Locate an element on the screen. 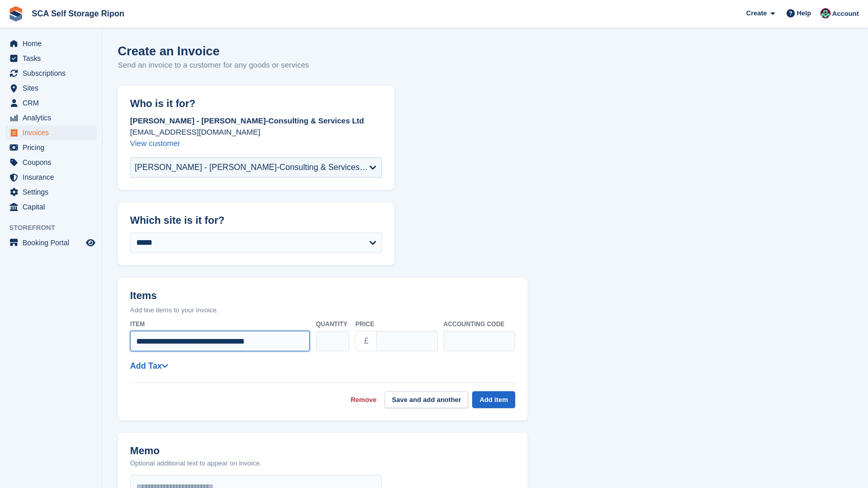  span: CRM is located at coordinates (54, 103).